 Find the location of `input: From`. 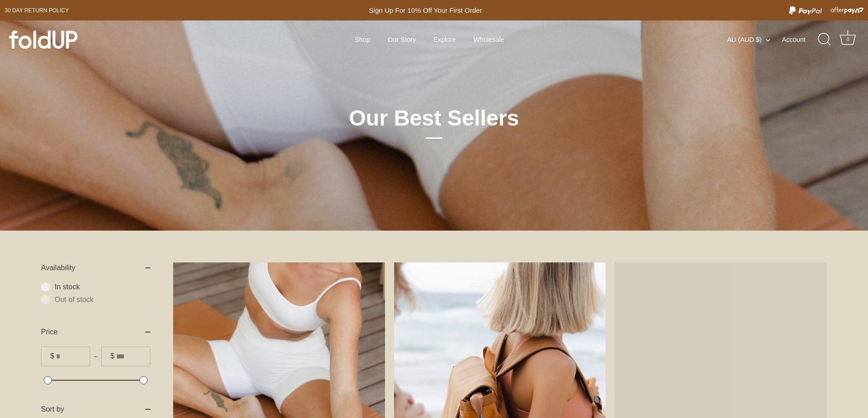

input: From is located at coordinates (73, 356).